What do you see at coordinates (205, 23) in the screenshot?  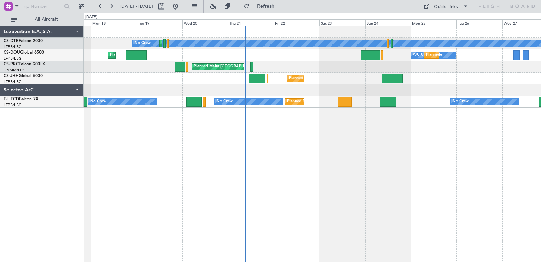 I see `div: Wed 20` at bounding box center [205, 23].